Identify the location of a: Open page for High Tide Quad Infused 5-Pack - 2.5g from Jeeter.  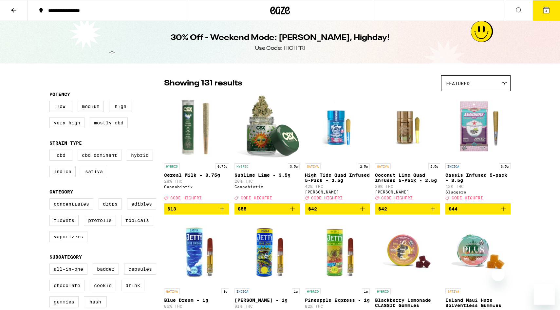
(337, 149).